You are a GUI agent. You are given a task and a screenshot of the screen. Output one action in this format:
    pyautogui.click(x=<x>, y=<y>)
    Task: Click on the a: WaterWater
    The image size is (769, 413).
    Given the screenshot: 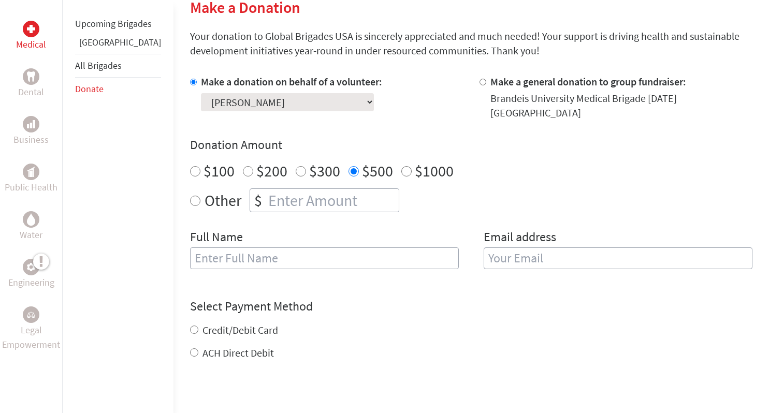 What is the action you would take?
    pyautogui.click(x=31, y=227)
    